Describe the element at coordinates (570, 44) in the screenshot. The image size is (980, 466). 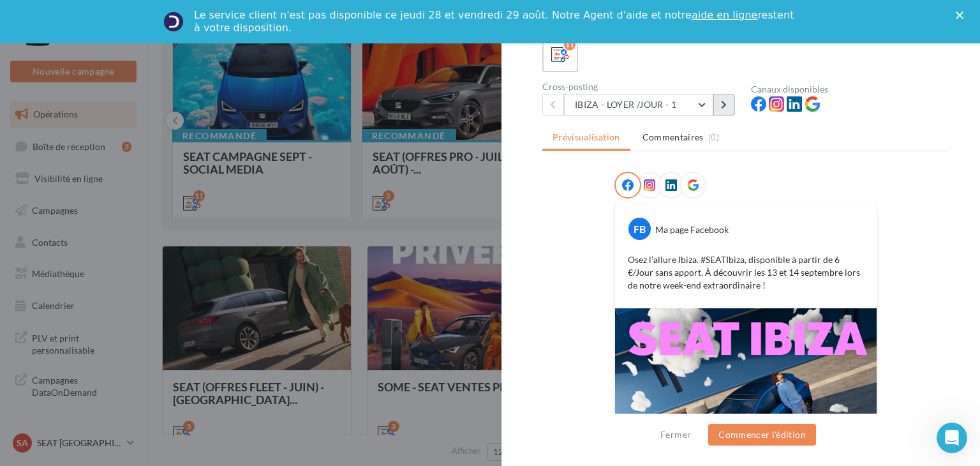
I see `div: 11` at that location.